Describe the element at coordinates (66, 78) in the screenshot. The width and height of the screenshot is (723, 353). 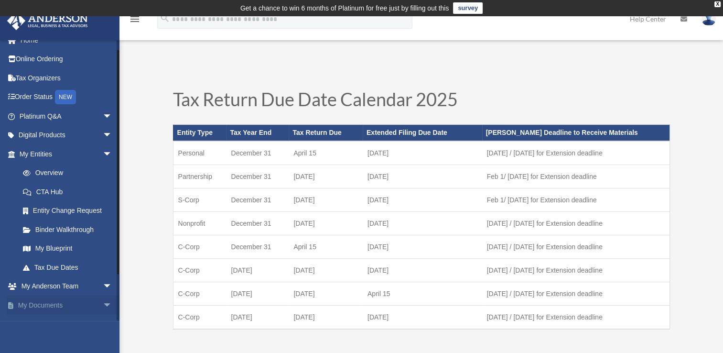
I see `a: Tax Organizers` at that location.